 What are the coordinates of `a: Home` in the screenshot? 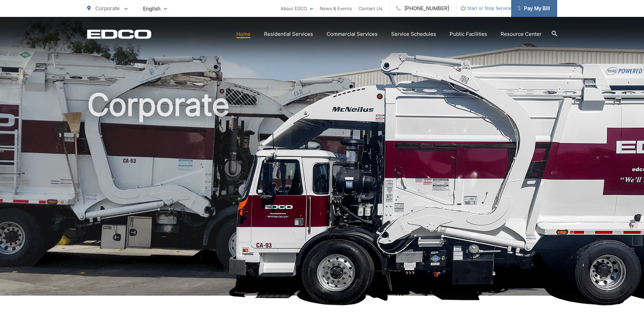 It's located at (243, 34).